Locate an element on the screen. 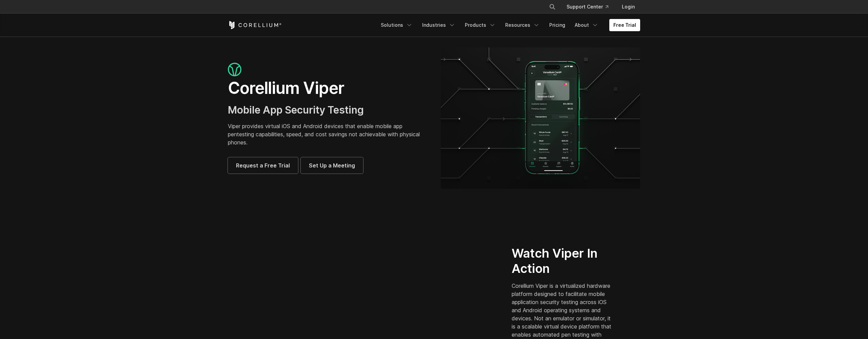  img: viper_hero is located at coordinates (540, 118).